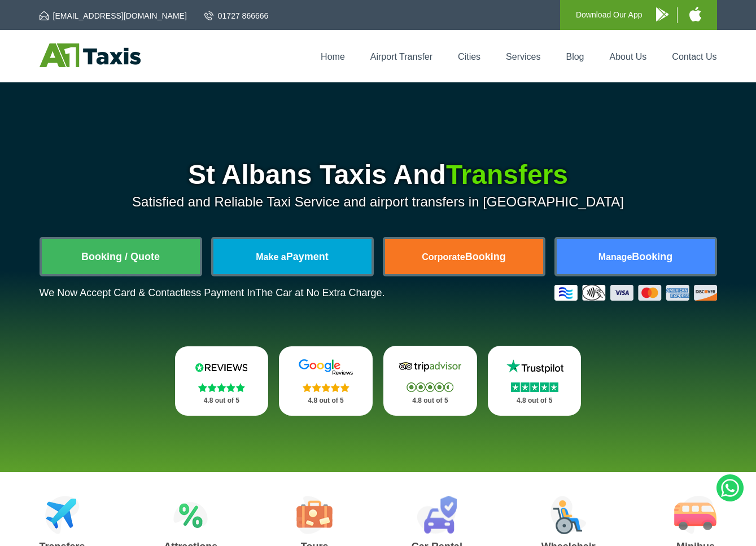 This screenshot has height=546, width=756. Describe the element at coordinates (695, 14) in the screenshot. I see `img: A1 Taxis iPhone App` at that location.